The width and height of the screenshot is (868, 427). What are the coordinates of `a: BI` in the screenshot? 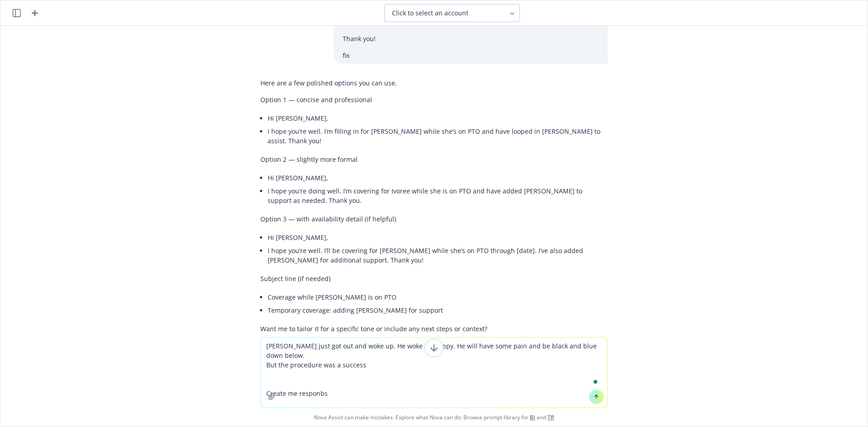 It's located at (532, 417).